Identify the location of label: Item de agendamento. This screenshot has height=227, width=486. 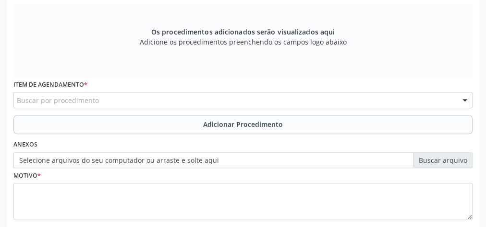
(50, 85).